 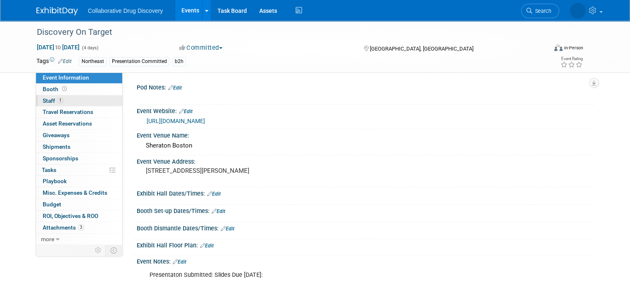 I want to click on span: to, so click(x=58, y=47).